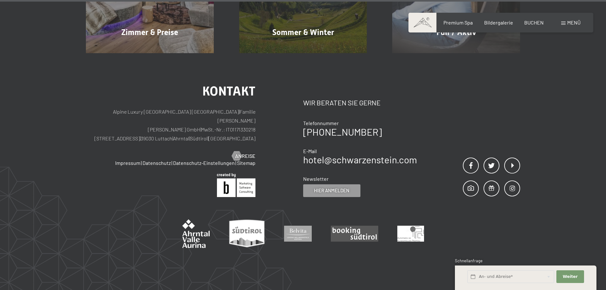 The width and height of the screenshot is (606, 290). What do you see at coordinates (574, 22) in the screenshot?
I see `span: Menü` at bounding box center [574, 22].